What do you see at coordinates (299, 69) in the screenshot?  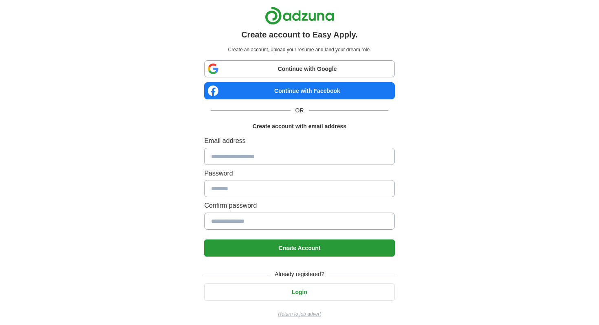 I see `a: Continue with Google` at bounding box center [299, 69].